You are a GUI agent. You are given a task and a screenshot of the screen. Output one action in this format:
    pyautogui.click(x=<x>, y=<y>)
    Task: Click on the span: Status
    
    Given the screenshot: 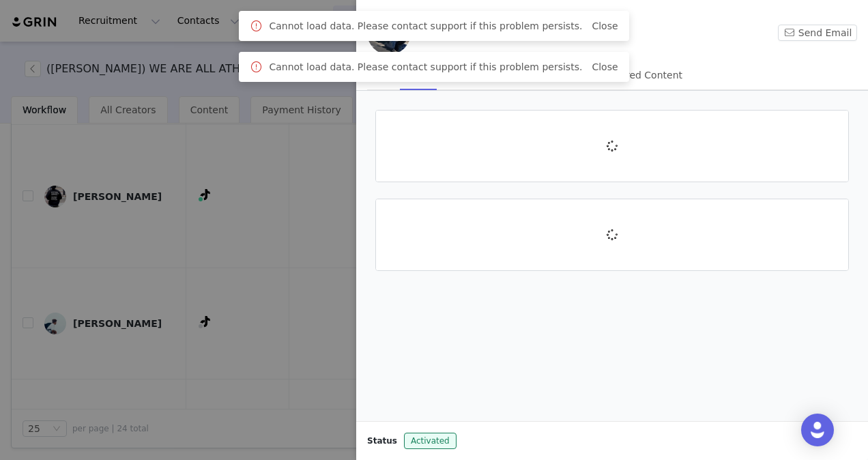 What is the action you would take?
    pyautogui.click(x=383, y=441)
    